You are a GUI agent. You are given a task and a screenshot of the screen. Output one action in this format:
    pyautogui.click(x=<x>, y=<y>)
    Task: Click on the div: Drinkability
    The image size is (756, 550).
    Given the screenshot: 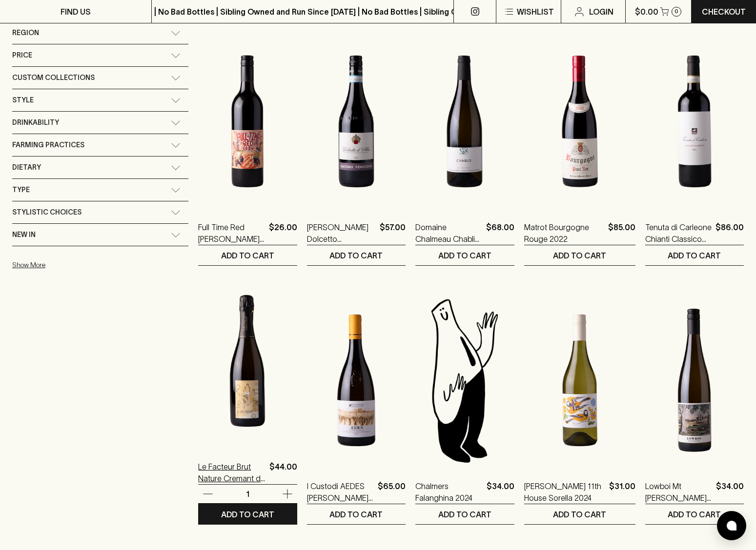 What is the action you would take?
    pyautogui.click(x=100, y=122)
    